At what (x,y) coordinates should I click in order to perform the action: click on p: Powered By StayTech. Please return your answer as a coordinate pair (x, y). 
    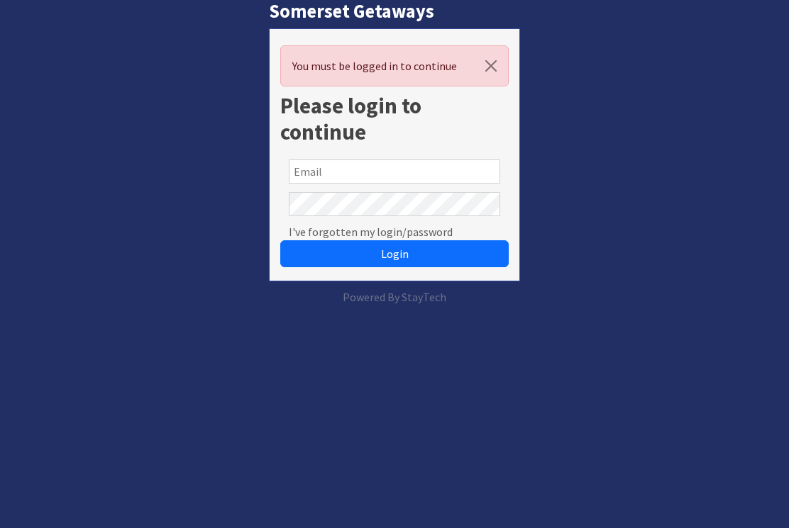
    Looking at the image, I should click on (394, 297).